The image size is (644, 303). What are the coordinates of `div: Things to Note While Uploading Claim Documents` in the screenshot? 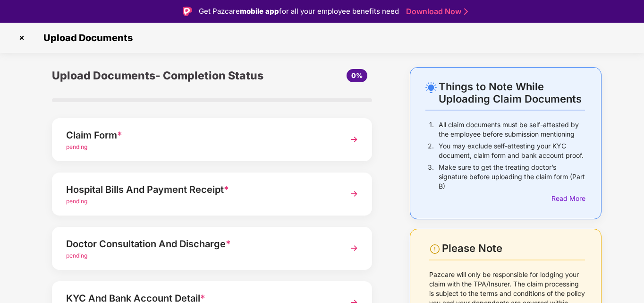 It's located at (512, 93).